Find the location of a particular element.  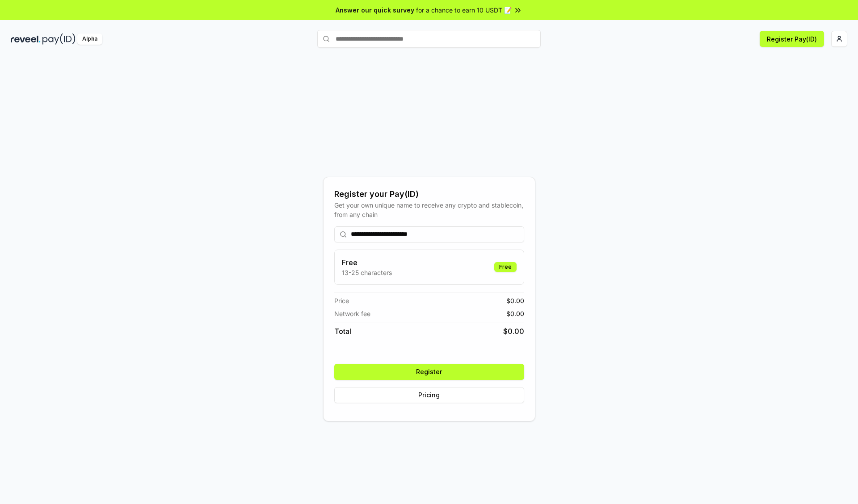

h3: Free is located at coordinates (367, 262).